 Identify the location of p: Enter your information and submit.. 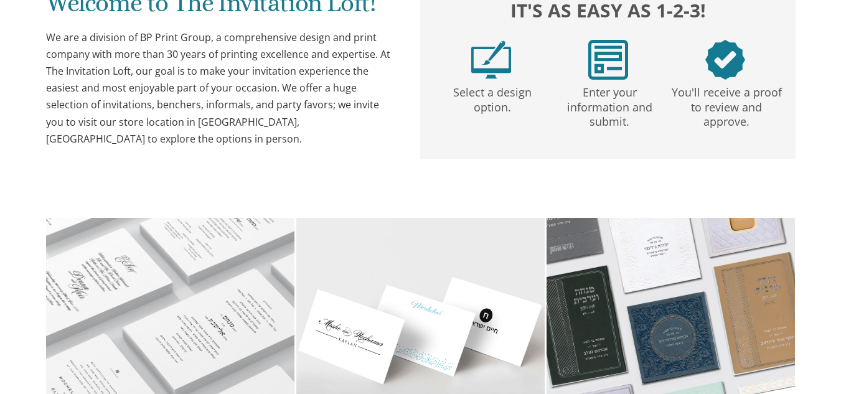
(610, 104).